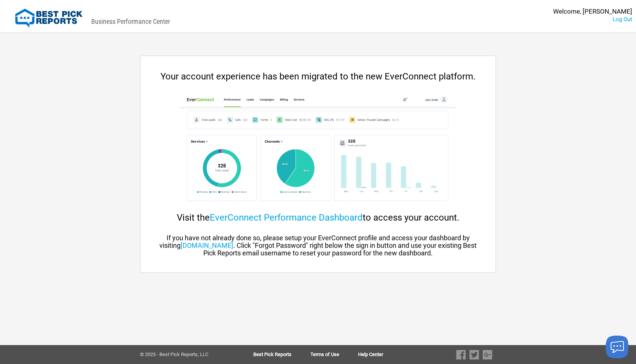 The width and height of the screenshot is (636, 364). I want to click on div: Your account experience has been migrated to the new EverConnect platform., so click(318, 77).